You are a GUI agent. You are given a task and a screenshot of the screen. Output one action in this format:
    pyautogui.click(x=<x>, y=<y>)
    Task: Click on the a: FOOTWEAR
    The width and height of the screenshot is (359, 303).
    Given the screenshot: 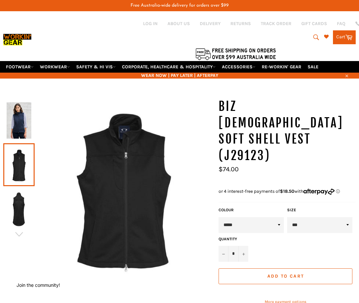 What is the action you would take?
    pyautogui.click(x=20, y=67)
    